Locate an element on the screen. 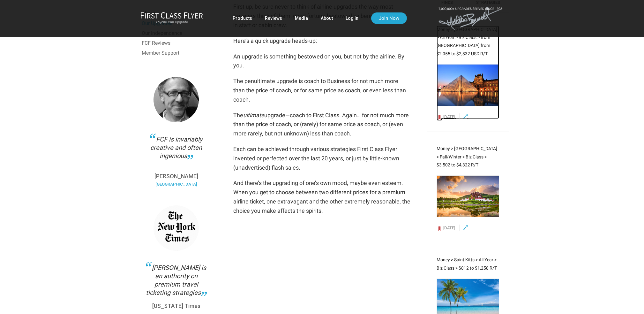 The height and width of the screenshot is (314, 644). p: Each can be achieved through various strategies First Class Flyer invented or perfected over the ... is located at coordinates (322, 158).